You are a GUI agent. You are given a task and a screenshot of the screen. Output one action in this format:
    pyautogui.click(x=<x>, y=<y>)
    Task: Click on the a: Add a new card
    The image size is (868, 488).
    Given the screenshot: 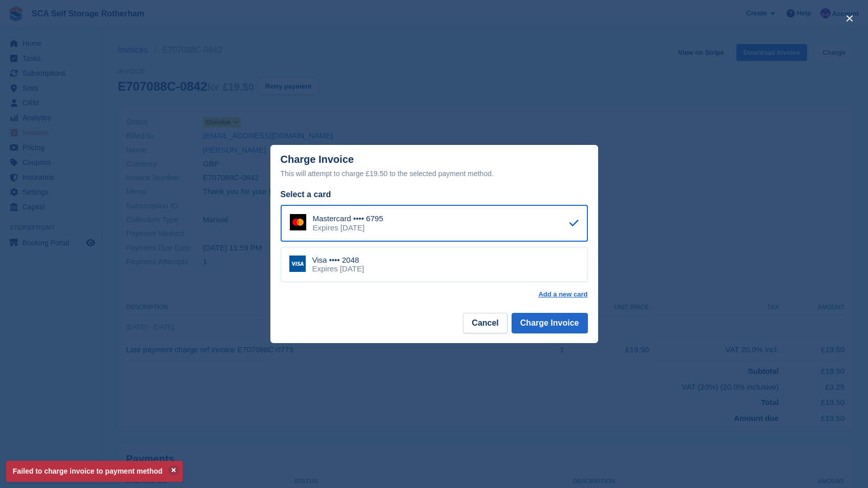 What is the action you would take?
    pyautogui.click(x=563, y=294)
    